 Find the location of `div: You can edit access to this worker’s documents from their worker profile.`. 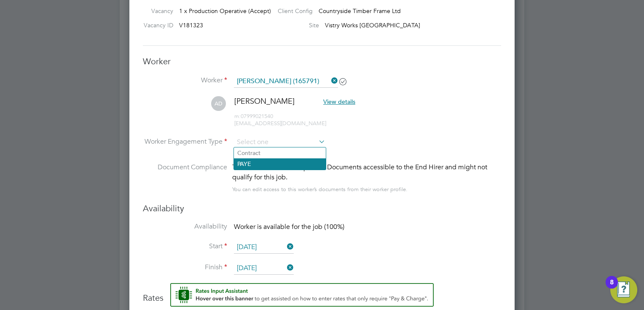

div: You can edit access to this worker’s documents from their worker profile. is located at coordinates (320, 190).